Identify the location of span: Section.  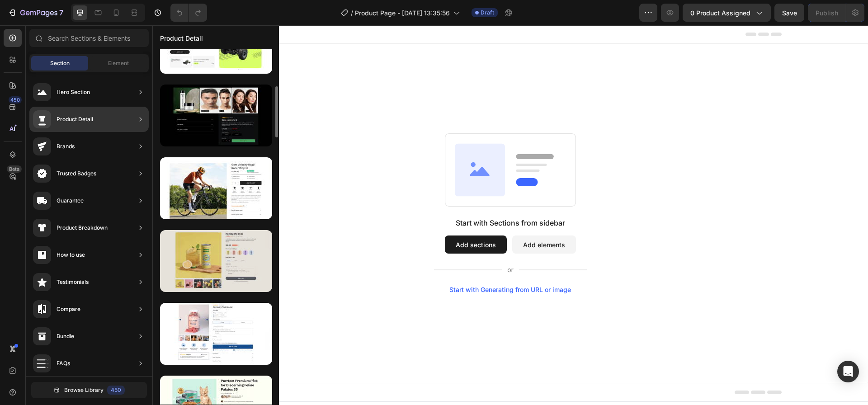
(60, 63).